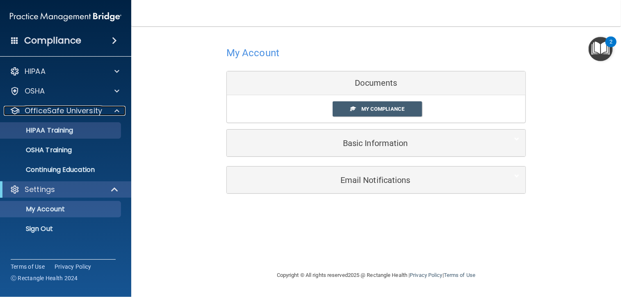 Image resolution: width=621 pixels, height=297 pixels. I want to click on p: HIPAA, so click(35, 71).